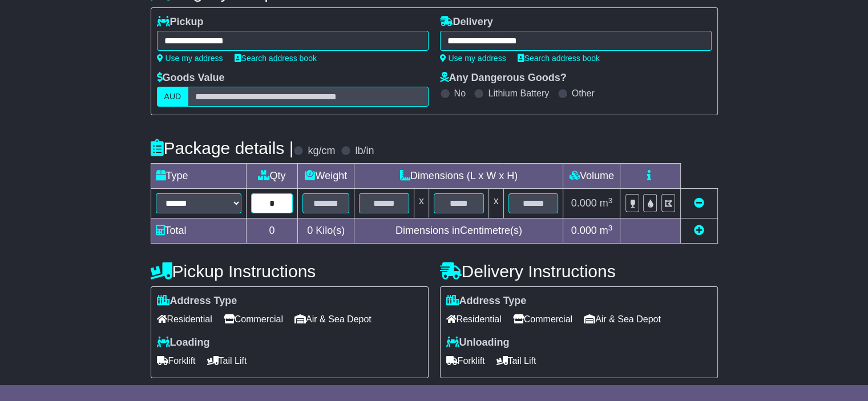 This screenshot has width=868, height=401. What do you see at coordinates (518, 93) in the screenshot?
I see `label: Lithium Battery` at bounding box center [518, 93].